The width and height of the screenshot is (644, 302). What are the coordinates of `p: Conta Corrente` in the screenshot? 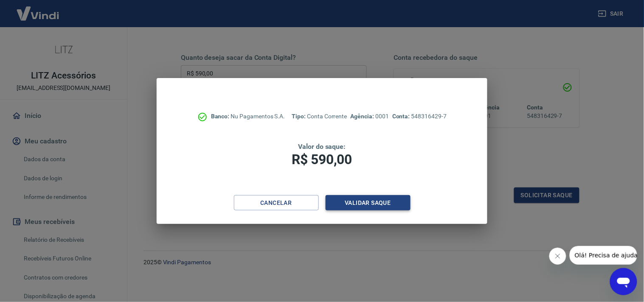 It's located at (320, 117).